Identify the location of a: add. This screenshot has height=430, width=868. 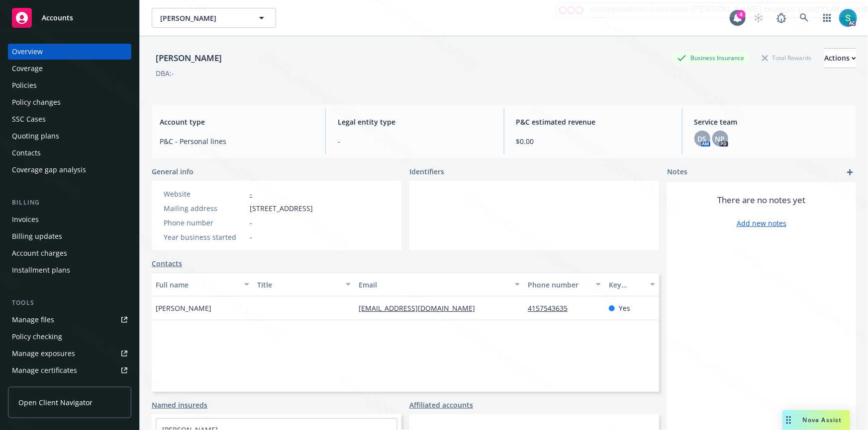
(850, 173).